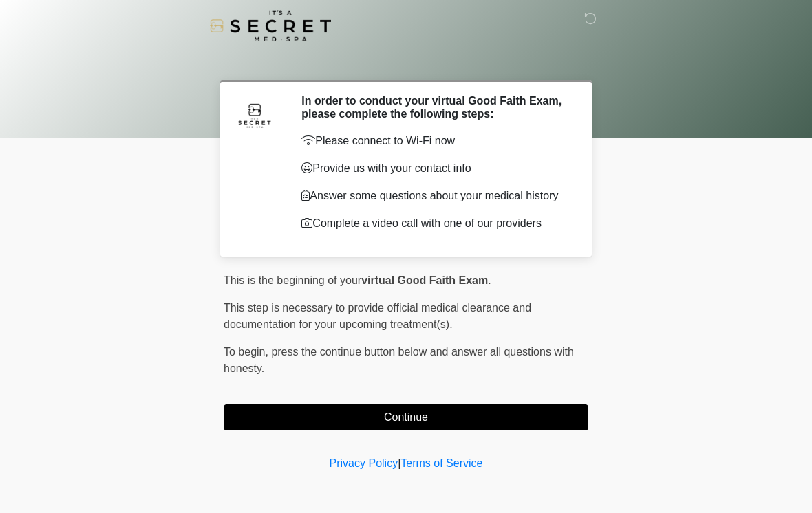 The width and height of the screenshot is (812, 513). Describe the element at coordinates (398, 360) in the screenshot. I see `span: press the continue button below and answer all questions with honesty.` at that location.